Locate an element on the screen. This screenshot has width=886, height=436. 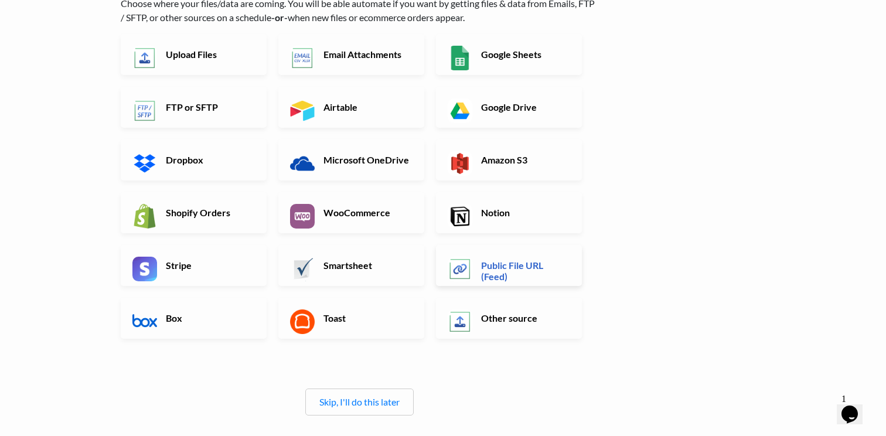
a: Microsoft OneDrive is located at coordinates (351, 160).